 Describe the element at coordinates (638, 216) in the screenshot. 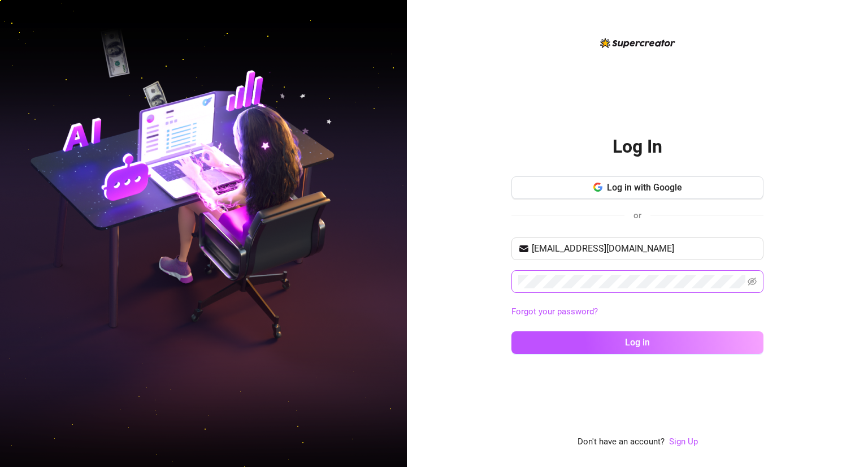

I see `span: or` at that location.